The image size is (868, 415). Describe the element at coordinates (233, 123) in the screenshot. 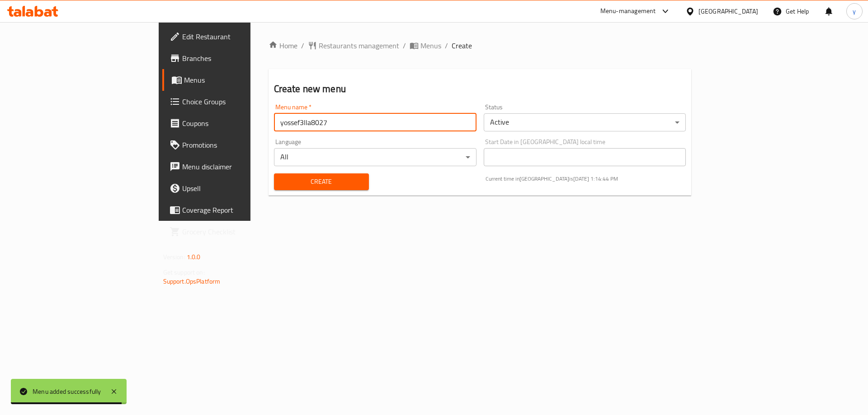

I see `a: Coupons` at that location.